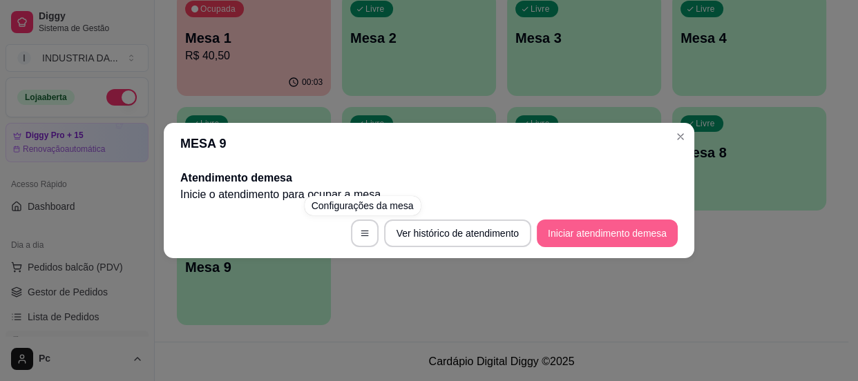  I want to click on button: Iniciar atendimento demesa, so click(607, 234).